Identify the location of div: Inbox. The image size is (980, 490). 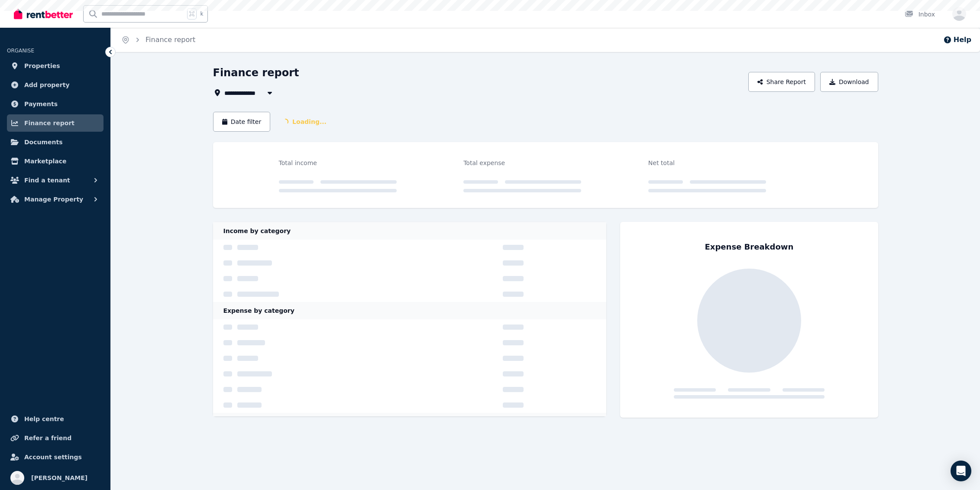
(920, 15).